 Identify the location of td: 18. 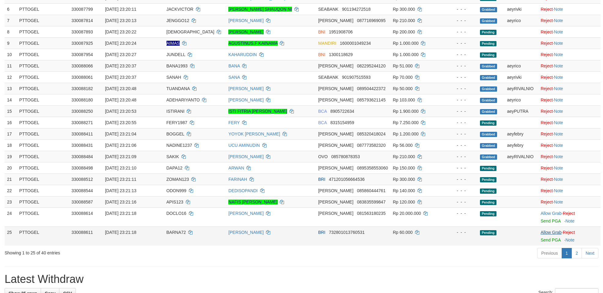
(11, 145).